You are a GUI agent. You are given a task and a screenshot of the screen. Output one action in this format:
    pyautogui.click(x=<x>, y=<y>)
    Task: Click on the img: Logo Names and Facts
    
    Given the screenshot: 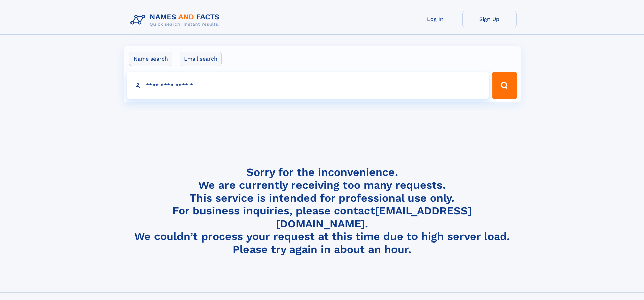 What is the action you would take?
    pyautogui.click(x=177, y=20)
    